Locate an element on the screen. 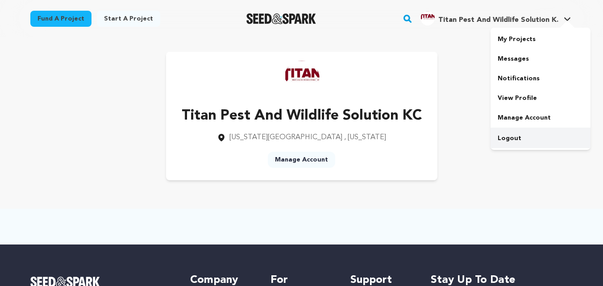  a: Messages is located at coordinates (540, 59).